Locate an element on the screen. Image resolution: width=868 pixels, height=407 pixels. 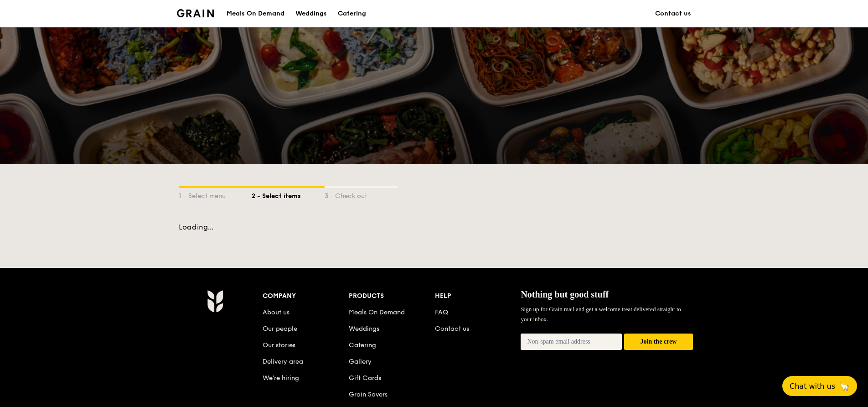
a: Gift Cards is located at coordinates (365, 378).